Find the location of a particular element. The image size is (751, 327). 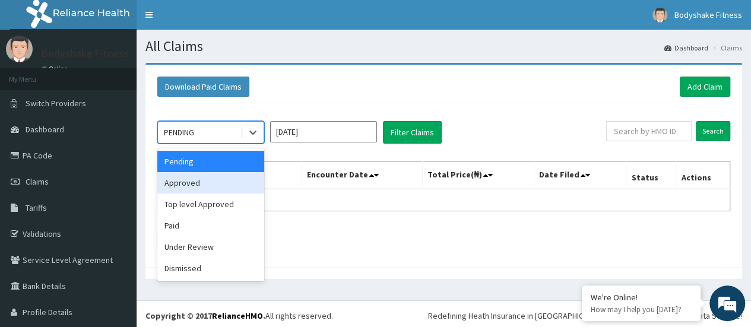

div: Approved is located at coordinates (211, 183).